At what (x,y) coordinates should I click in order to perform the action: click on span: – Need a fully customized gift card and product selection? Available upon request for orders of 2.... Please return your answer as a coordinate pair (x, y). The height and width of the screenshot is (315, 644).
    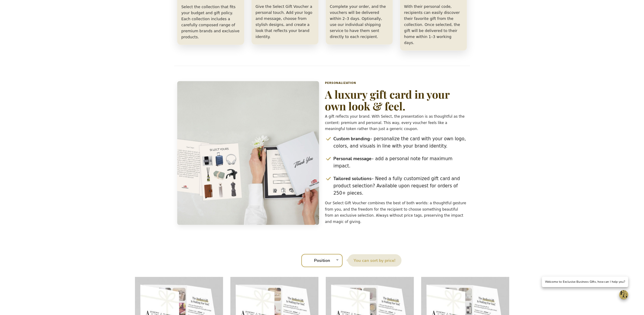
    Looking at the image, I should click on (400, 186).